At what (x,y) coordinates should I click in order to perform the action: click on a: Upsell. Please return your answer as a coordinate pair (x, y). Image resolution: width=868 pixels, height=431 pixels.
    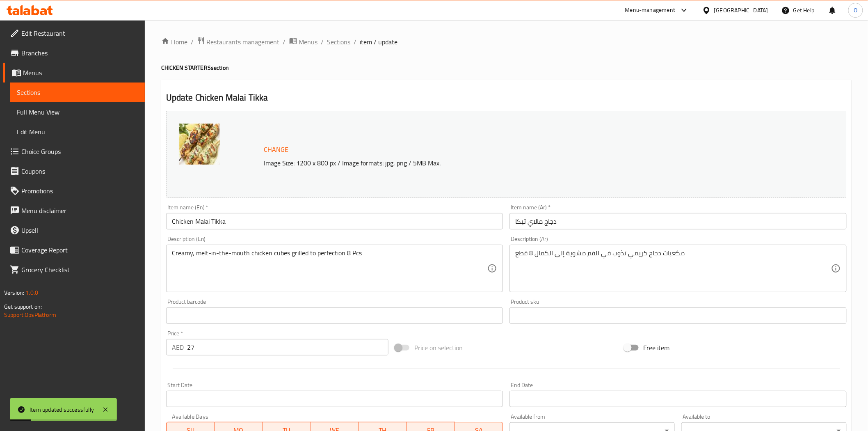
    Looking at the image, I should click on (74, 230).